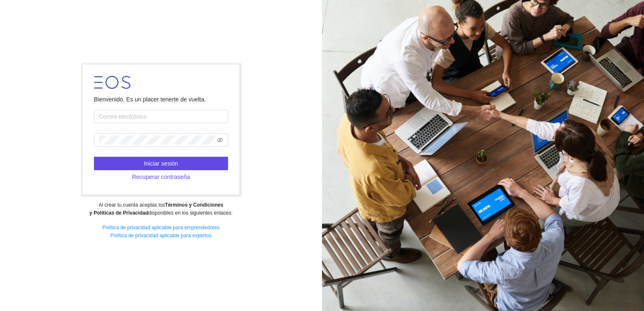  What do you see at coordinates (161, 163) in the screenshot?
I see `button: Iniciar sesión` at bounding box center [161, 163].